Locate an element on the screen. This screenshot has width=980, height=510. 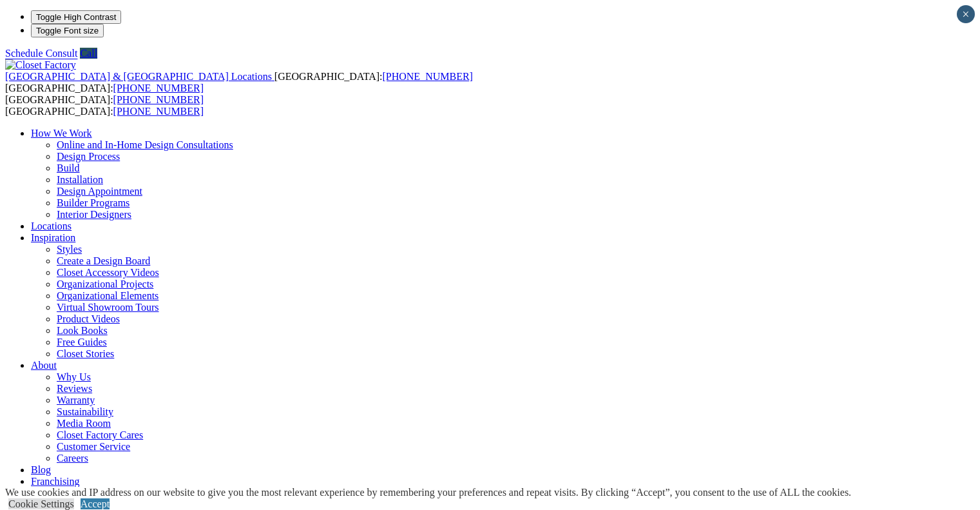
a: Organizational Projects is located at coordinates (105, 283).